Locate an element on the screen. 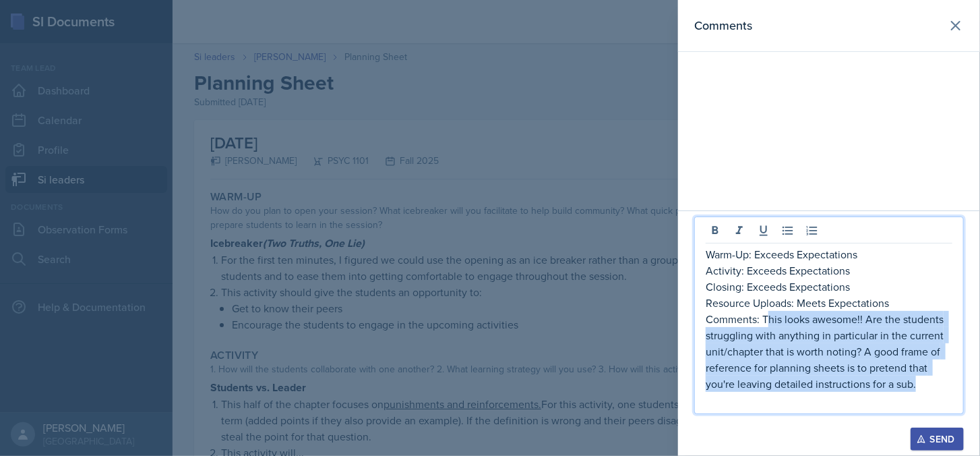 Image resolution: width=980 pixels, height=456 pixels. button: Send is located at coordinates (937, 439).